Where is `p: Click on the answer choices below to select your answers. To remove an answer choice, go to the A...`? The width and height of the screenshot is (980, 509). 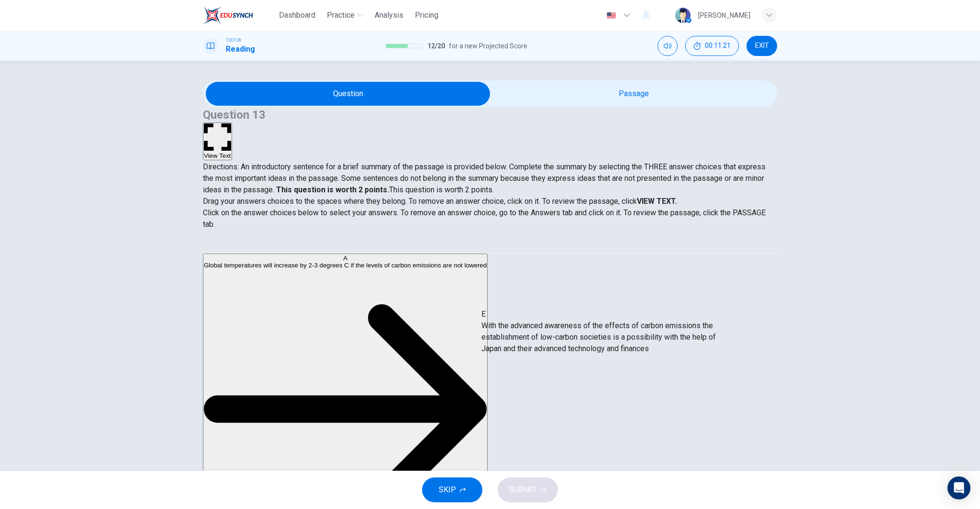
p: Click on the answer choices below to select your answers. To remove an answer choice, go to the A... is located at coordinates (490, 219).